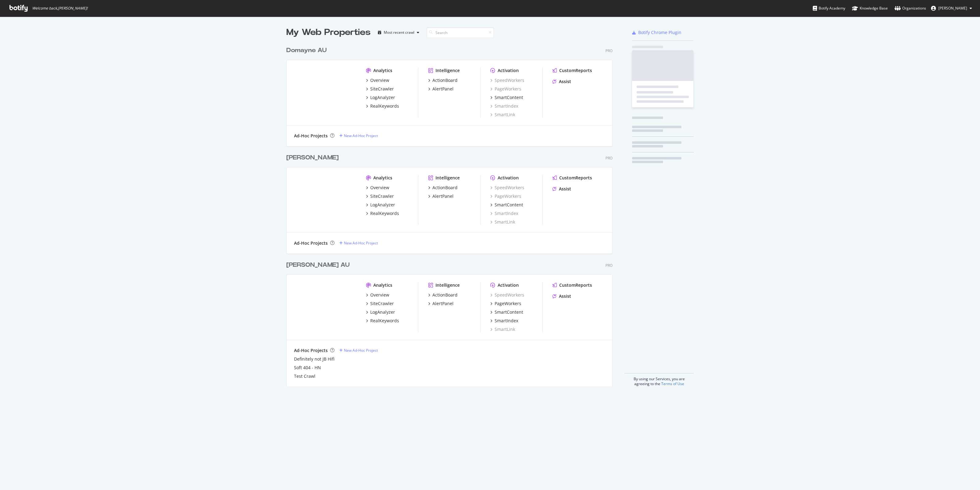 The height and width of the screenshot is (490, 980). I want to click on div: Botify Chrome Plugin, so click(659, 33).